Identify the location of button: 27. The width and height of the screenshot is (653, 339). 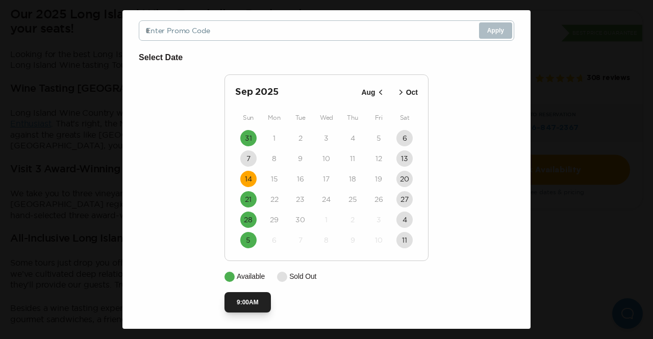
(404, 199).